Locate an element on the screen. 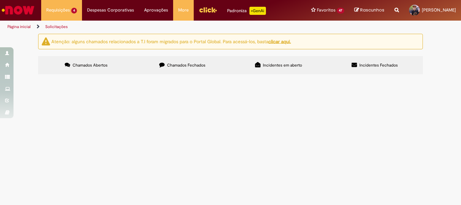  a: clicar aqui. is located at coordinates (280, 41).